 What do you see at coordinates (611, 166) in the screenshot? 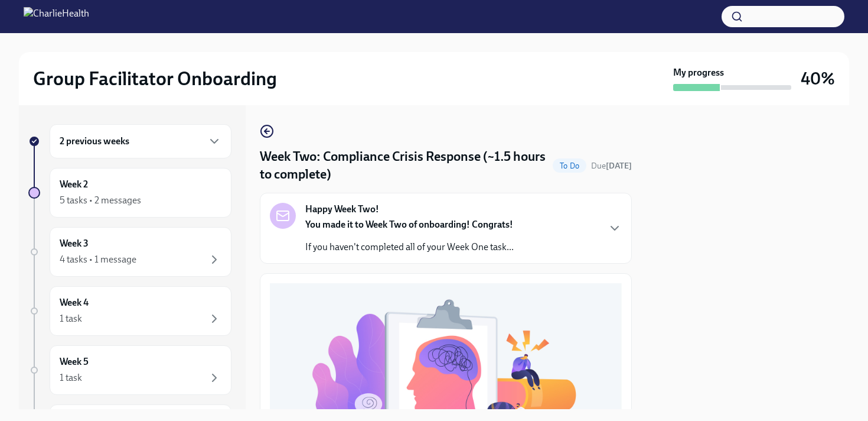
I see `span: Due` at bounding box center [611, 166].